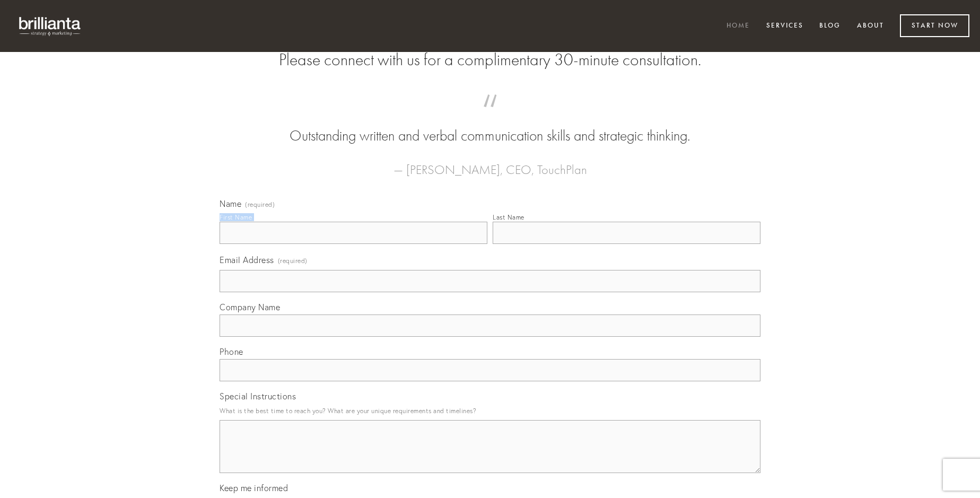  Describe the element at coordinates (490, 410) in the screenshot. I see `p: What is the best time to reach you? What are your unique requirements and timelines?` at that location.